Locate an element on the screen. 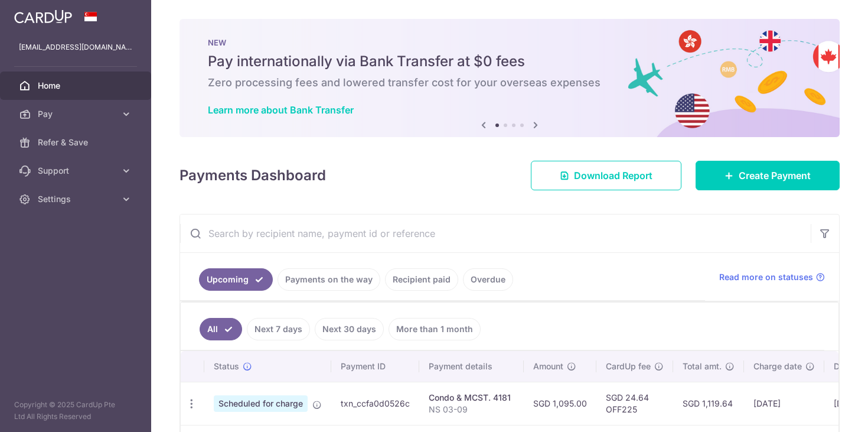 The image size is (868, 432). span: Download Report is located at coordinates (613, 175).